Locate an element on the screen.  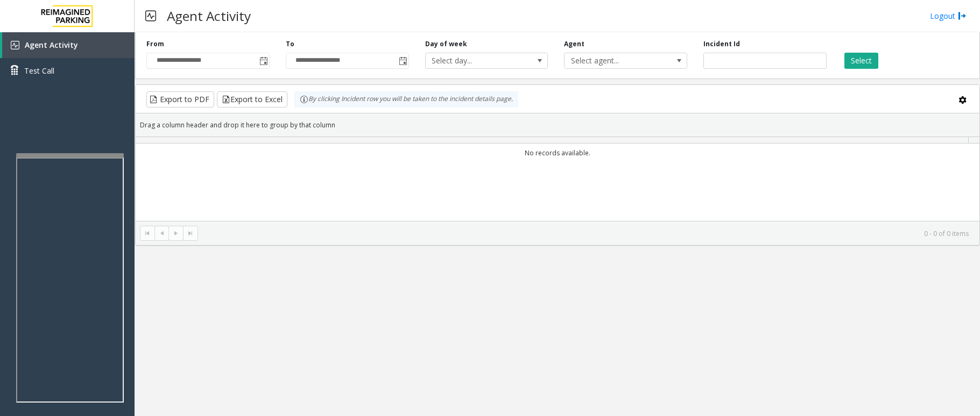
button: Select is located at coordinates (861, 61).